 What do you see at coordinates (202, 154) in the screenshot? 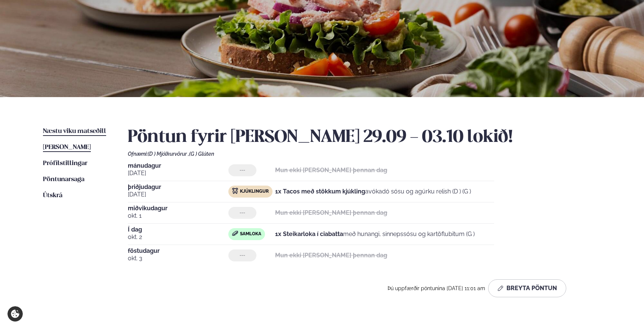
I see `span: (G ) Glúten` at bounding box center [202, 154].